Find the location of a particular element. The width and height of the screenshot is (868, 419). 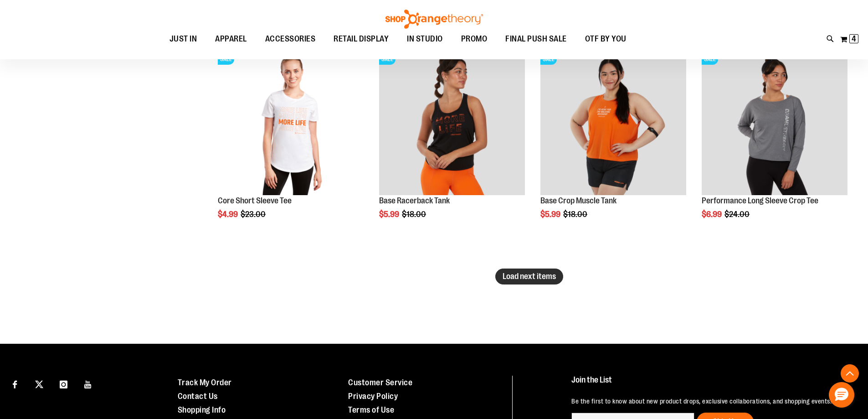

a: Performance Long Sleeve Crop Tee is located at coordinates (760, 201).